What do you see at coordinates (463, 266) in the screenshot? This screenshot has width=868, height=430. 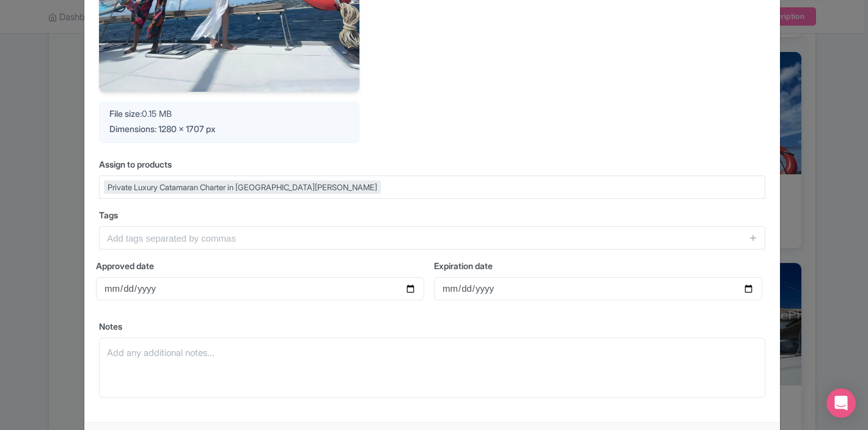 I see `span: Expiration date` at bounding box center [463, 266].